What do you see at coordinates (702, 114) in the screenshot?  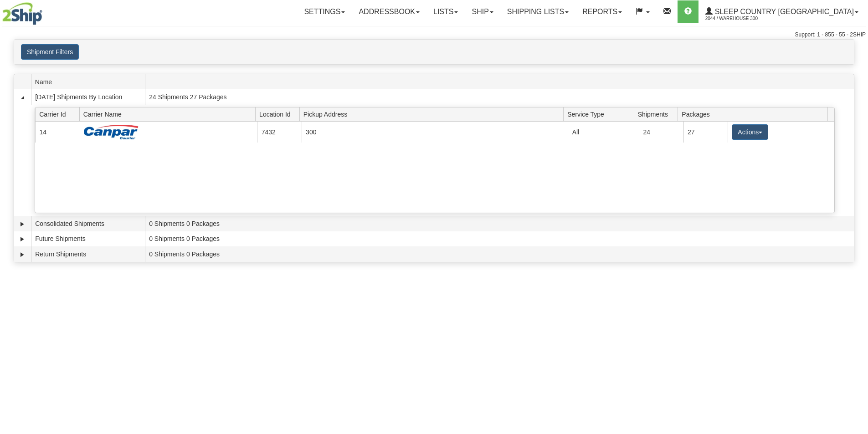 I see `span: Packages` at bounding box center [702, 114].